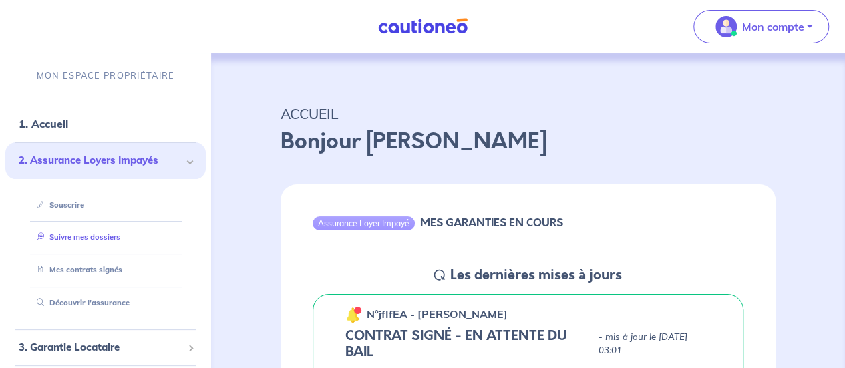  Describe the element at coordinates (528, 114) in the screenshot. I see `p: ACCUEIL` at that location.